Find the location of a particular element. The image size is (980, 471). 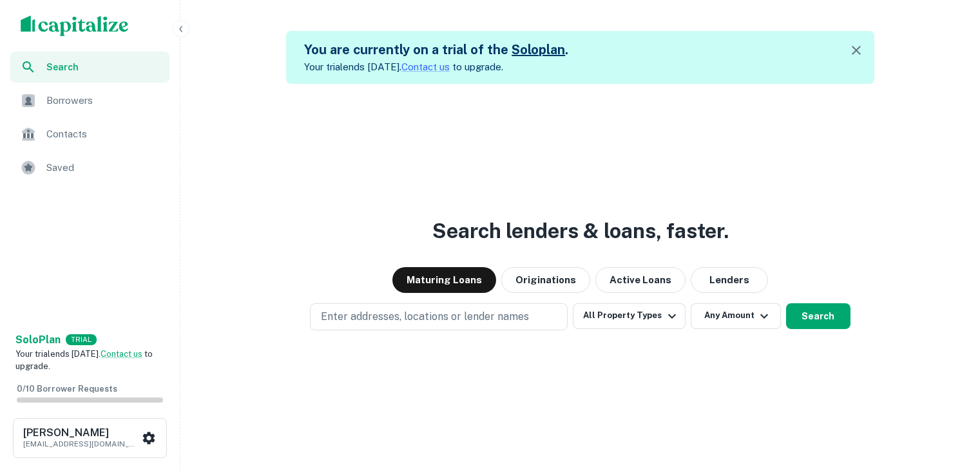

span: Search is located at coordinates (104, 67).